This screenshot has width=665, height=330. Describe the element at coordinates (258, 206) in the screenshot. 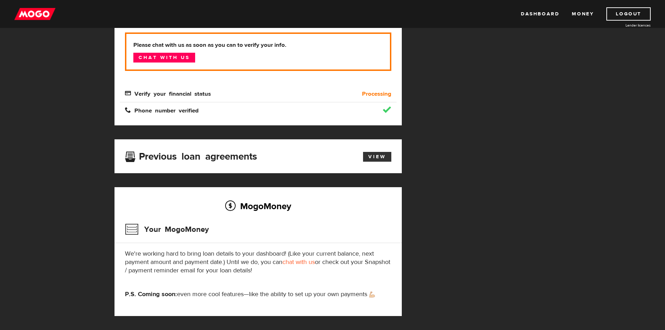

I see `h2: MogoMoney` at that location.